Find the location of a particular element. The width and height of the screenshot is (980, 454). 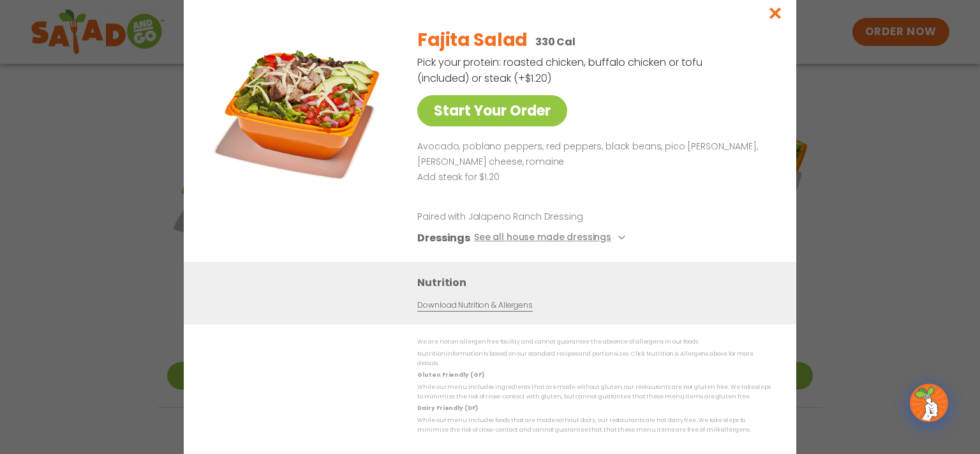

strong: Dairy Friendly (DF) is located at coordinates (447, 408).